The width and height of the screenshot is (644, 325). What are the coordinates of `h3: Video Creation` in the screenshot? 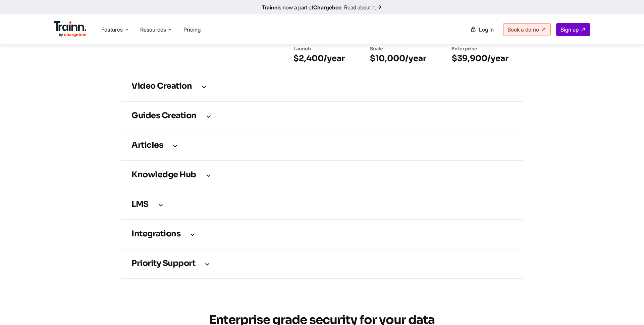 It's located at (322, 87).